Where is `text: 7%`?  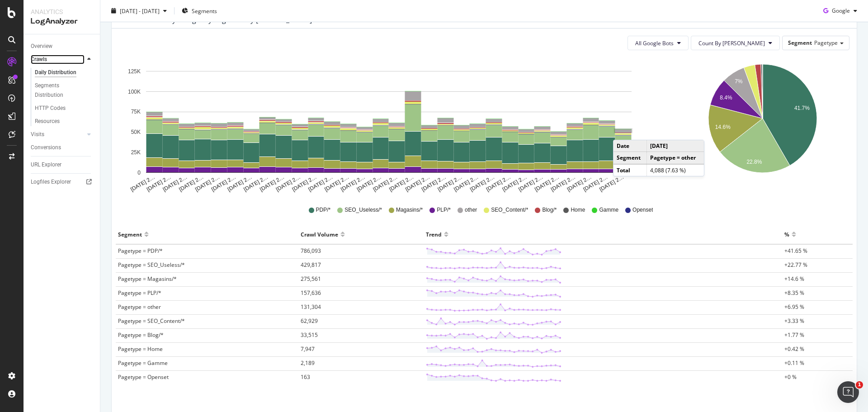
text: 7% is located at coordinates (739, 82).